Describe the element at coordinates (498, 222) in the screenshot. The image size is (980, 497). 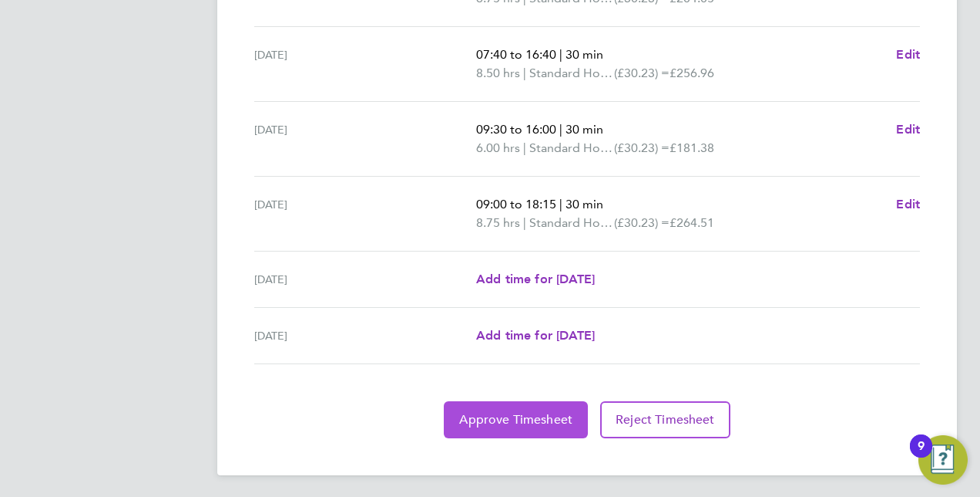
I see `span: 8.75 hrs` at that location.